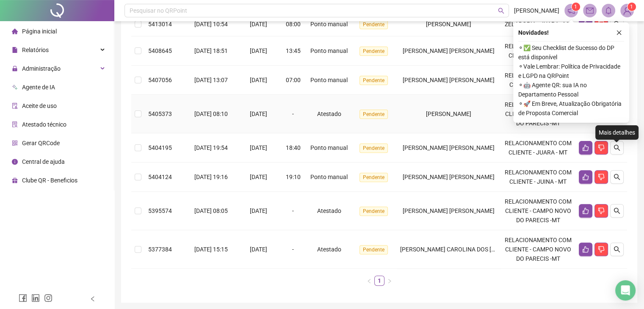 The width and height of the screenshot is (644, 309). Describe the element at coordinates (369, 281) in the screenshot. I see `li: Página anterior` at that location.